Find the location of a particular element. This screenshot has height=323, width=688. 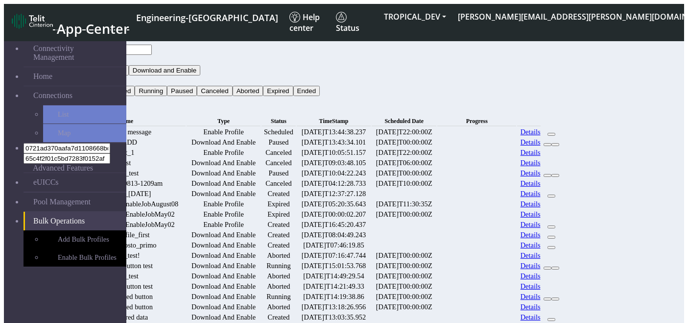

a: Help center is located at coordinates (308, 23).